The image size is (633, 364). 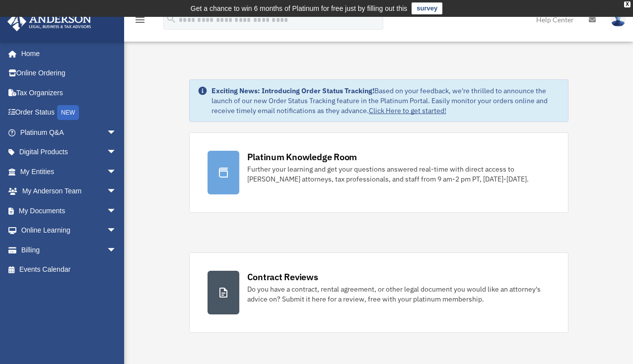 What do you see at coordinates (386, 101) in the screenshot?
I see `div: Based on your feedback, we're thrilled to announce the launch of our new Order Status Tracking fe...` at bounding box center [386, 101].